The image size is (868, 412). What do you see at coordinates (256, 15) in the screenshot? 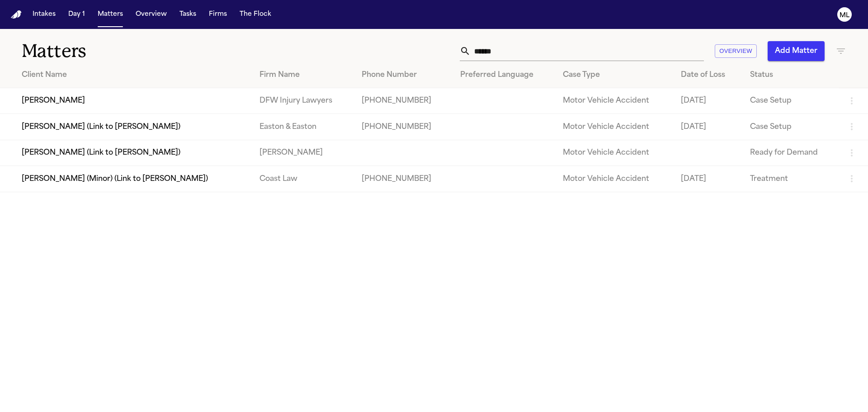
I see `a: The Flock` at bounding box center [256, 15].